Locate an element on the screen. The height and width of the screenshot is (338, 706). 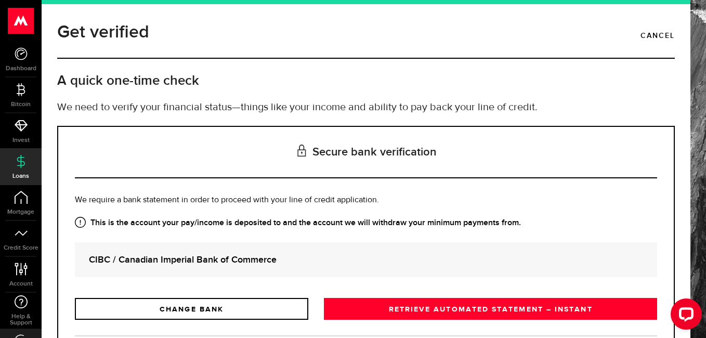
a: RETRIEVE AUTOMATED STATEMENT – INSTANT is located at coordinates (490, 309).